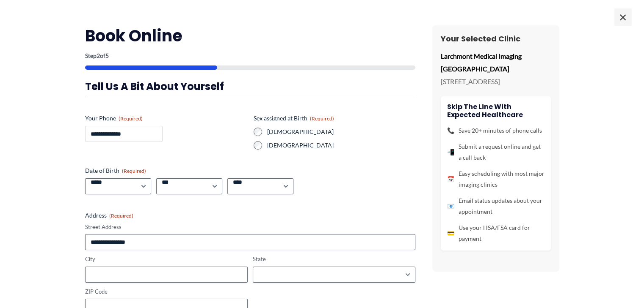 The width and height of the screenshot is (644, 308). I want to click on span: 5, so click(107, 55).